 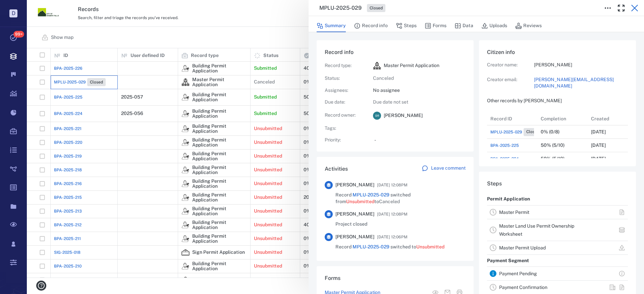 I want to click on p: Permit Application, so click(x=508, y=199).